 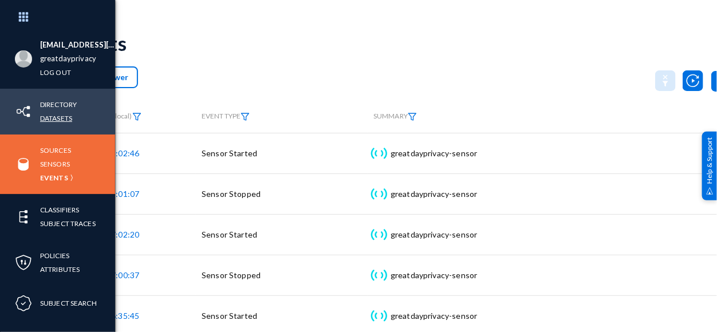 I want to click on img: icon-elements.svg, so click(x=23, y=217).